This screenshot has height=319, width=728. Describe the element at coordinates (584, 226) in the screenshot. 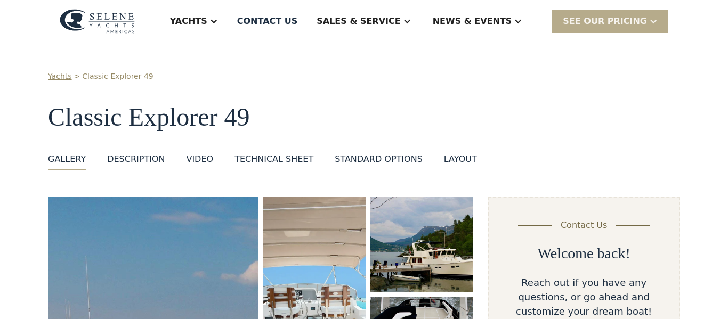

I see `div: Contact Us` at that location.